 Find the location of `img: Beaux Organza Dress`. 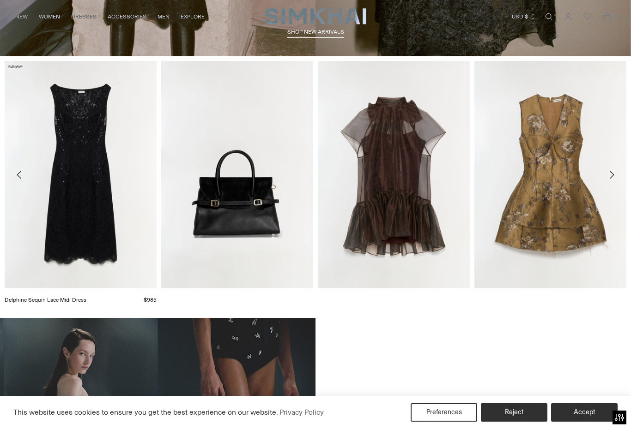

img: Beaux Organza Dress is located at coordinates (393, 175).